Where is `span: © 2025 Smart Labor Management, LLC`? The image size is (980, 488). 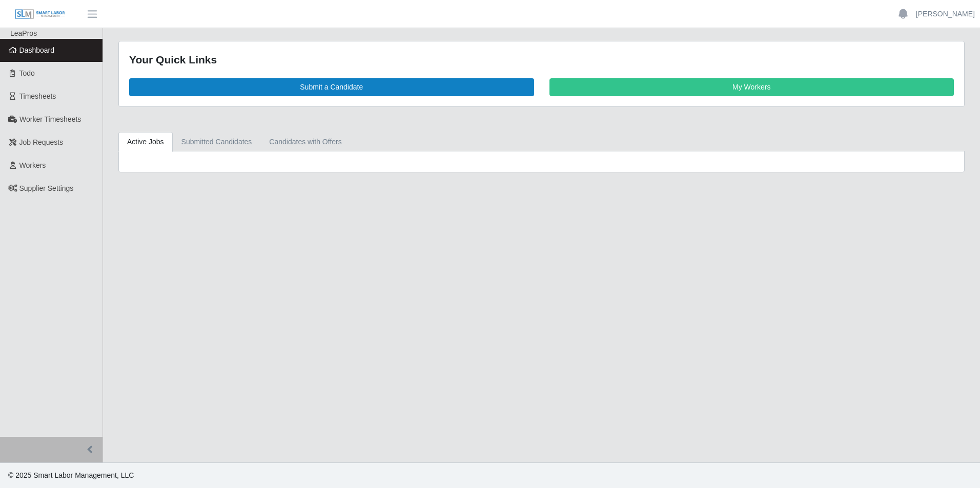 span: © 2025 Smart Labor Management, LLC is located at coordinates (71, 475).